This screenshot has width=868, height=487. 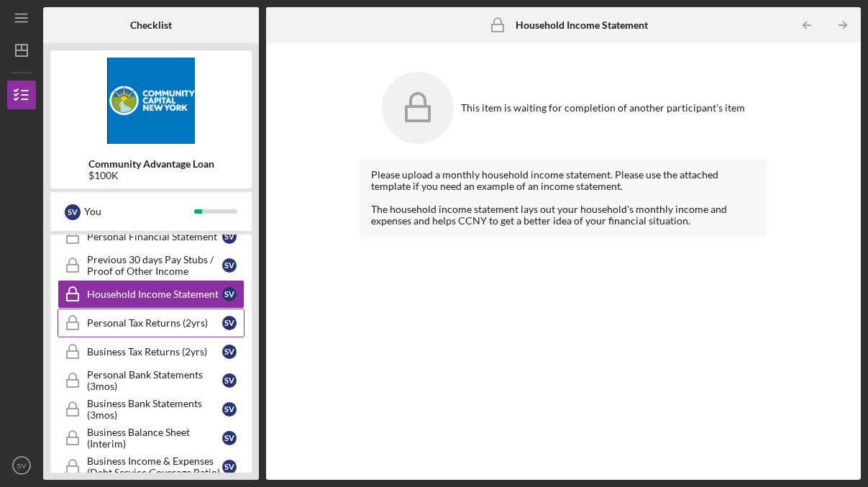 I want to click on div: You, so click(x=139, y=211).